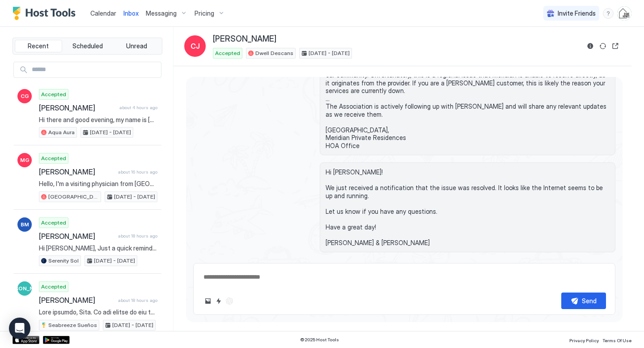  Describe the element at coordinates (319, 340) in the screenshot. I see `span: © 2025 Host Tools` at that location.